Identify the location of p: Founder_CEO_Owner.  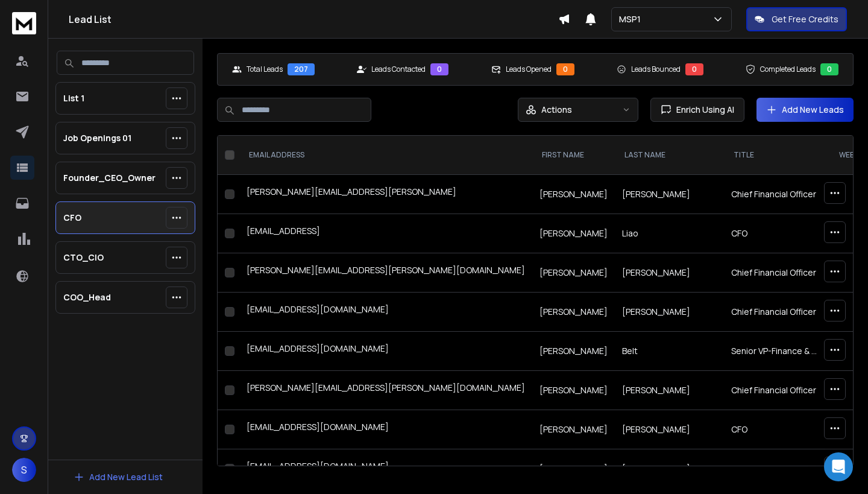
(109, 178).